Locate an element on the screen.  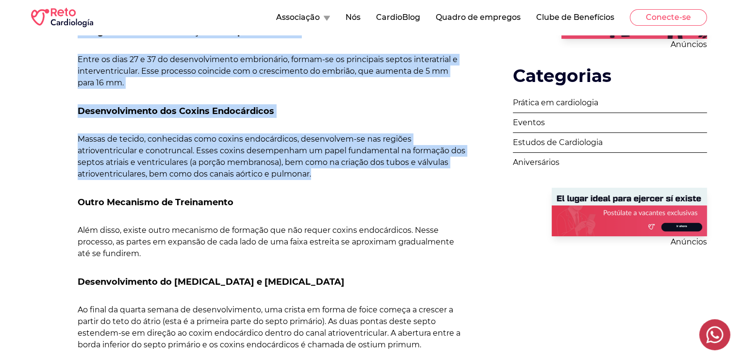
img: Desafio do logotipo Cardio is located at coordinates (62, 17).